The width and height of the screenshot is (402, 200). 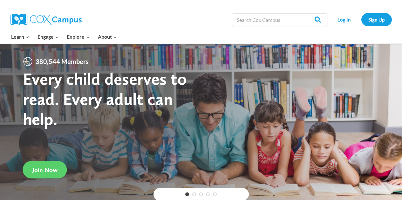 I want to click on a: Log In, so click(x=344, y=19).